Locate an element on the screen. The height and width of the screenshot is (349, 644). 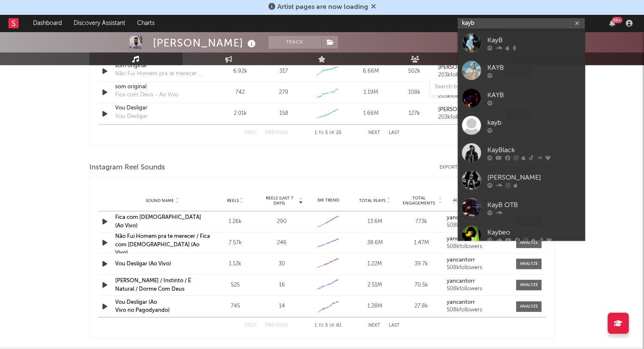
a: Vou Desligar is located at coordinates (159, 108).